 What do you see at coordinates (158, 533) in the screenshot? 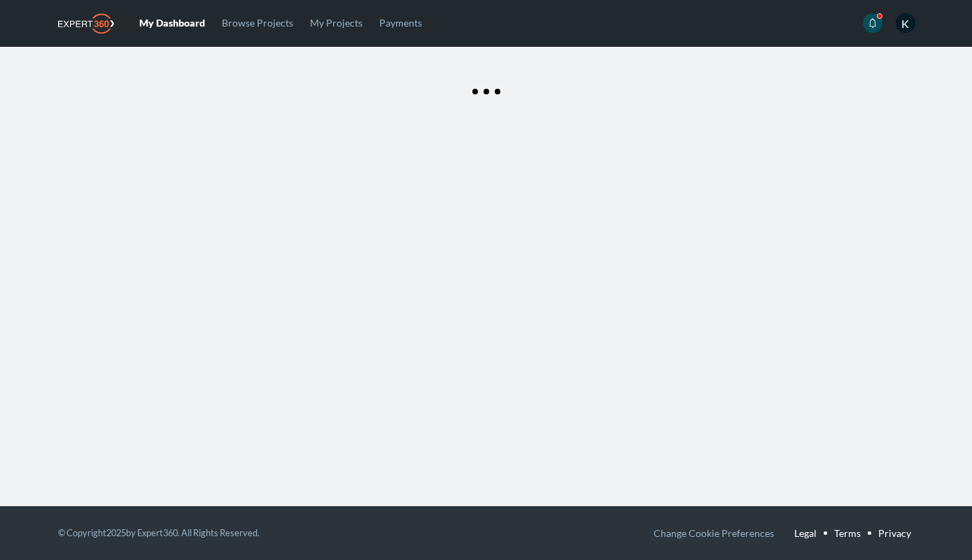
I see `small: © Copyright 2025 by Expert360. All Rights Reserved.` at bounding box center [158, 533].